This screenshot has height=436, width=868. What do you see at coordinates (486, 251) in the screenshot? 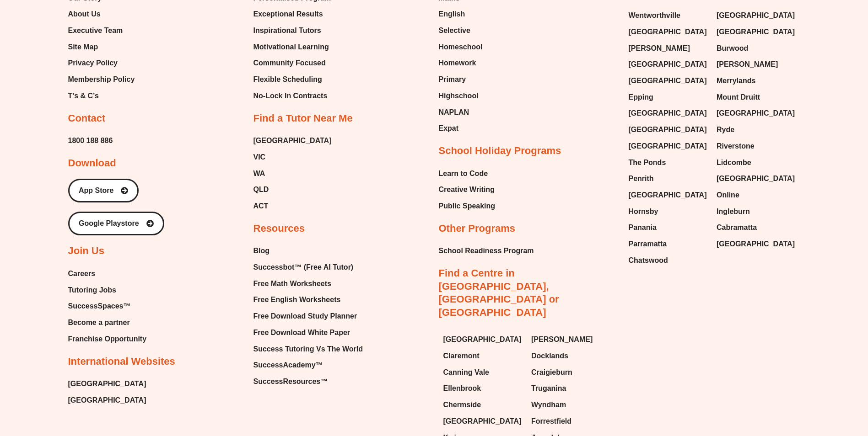
I see `span: School Readiness Program` at bounding box center [486, 251].